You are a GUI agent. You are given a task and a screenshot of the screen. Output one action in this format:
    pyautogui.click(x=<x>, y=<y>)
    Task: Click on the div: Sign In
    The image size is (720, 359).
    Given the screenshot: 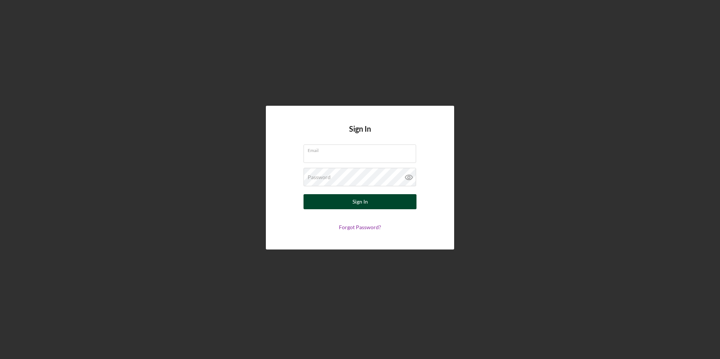 What is the action you would take?
    pyautogui.click(x=360, y=202)
    